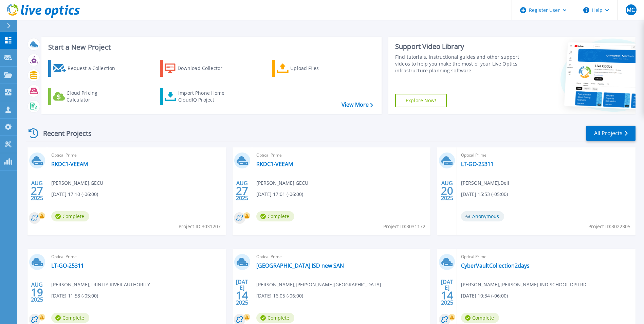 This screenshot has height=324, width=644. I want to click on div: Download Collector, so click(205, 68).